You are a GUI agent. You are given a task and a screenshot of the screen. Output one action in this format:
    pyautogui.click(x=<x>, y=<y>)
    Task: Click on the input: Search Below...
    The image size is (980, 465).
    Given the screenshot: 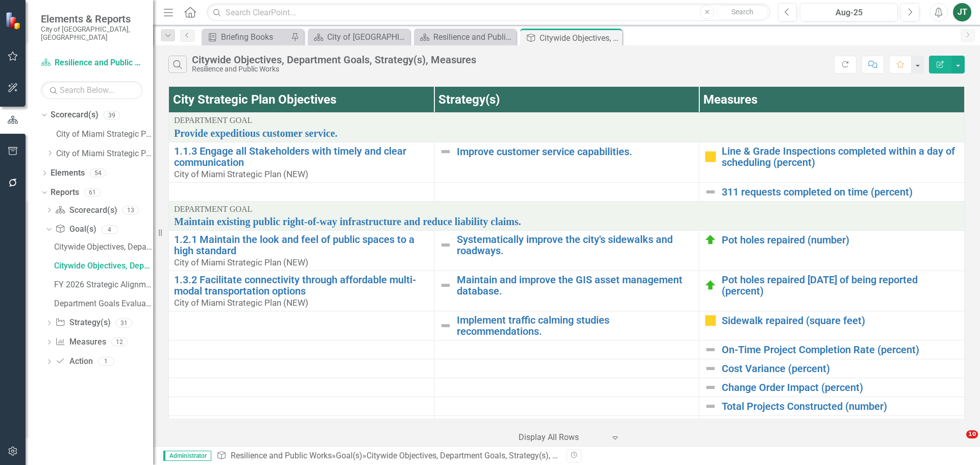 What is the action you would take?
    pyautogui.click(x=92, y=90)
    